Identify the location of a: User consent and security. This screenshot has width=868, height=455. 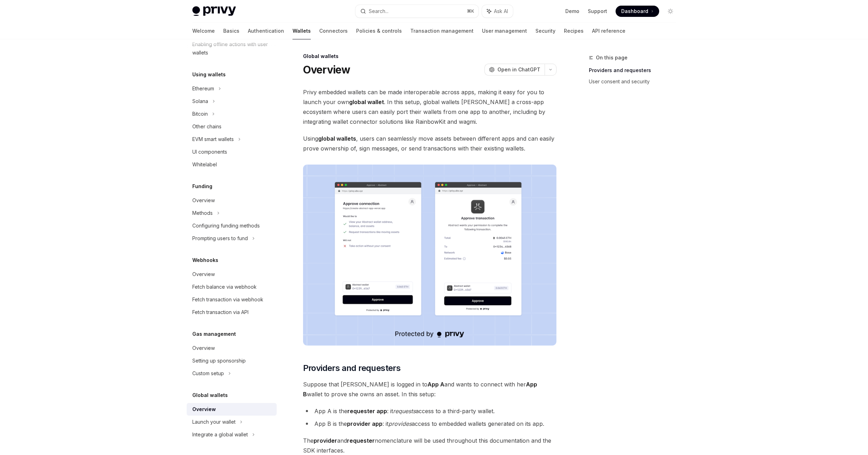
(635, 82).